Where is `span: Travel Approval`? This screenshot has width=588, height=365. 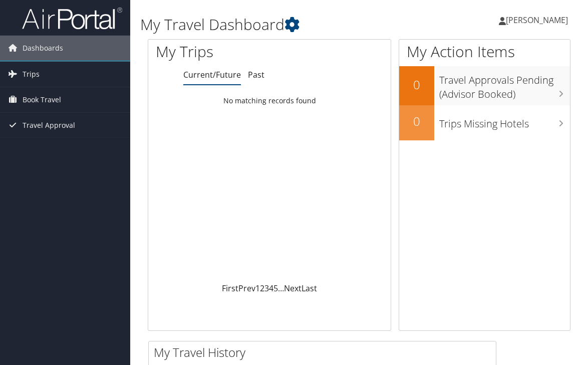 span: Travel Approval is located at coordinates (48, 126).